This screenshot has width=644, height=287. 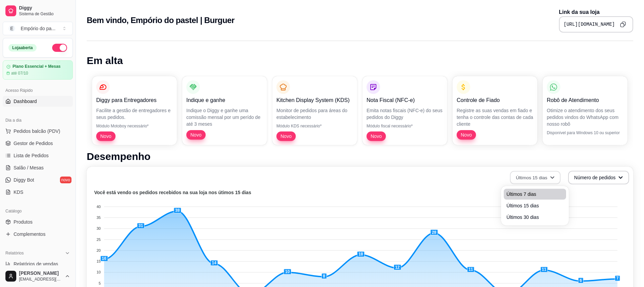 I want to click on span: Sistema de Gestão, so click(x=44, y=14).